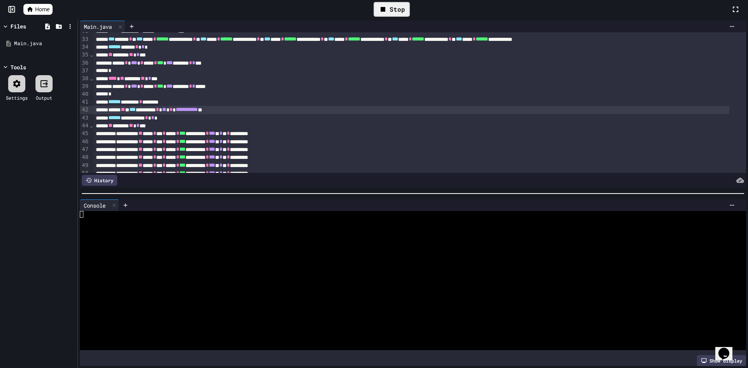 This screenshot has height=368, width=748. Describe the element at coordinates (85, 166) in the screenshot. I see `div: 49` at that location.